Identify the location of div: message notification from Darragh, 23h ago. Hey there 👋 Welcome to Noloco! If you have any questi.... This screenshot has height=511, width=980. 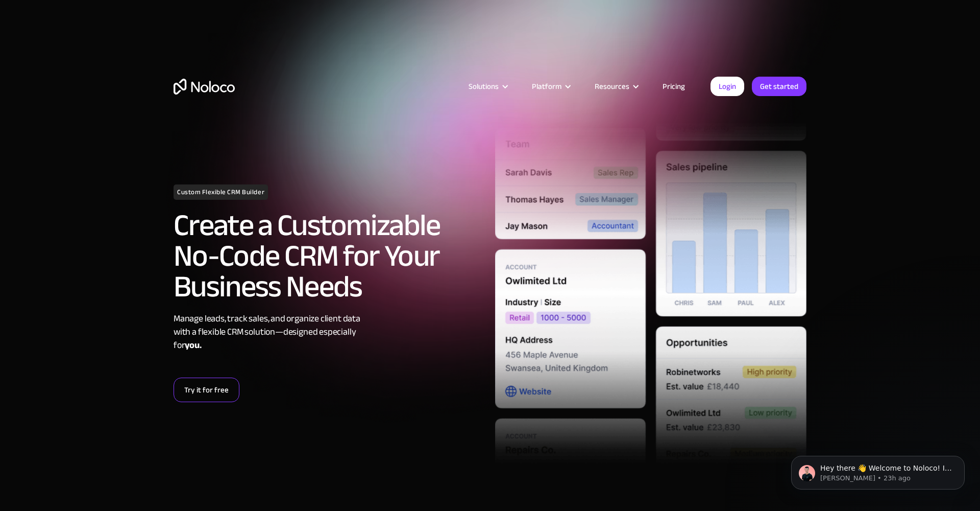
(102, 38).